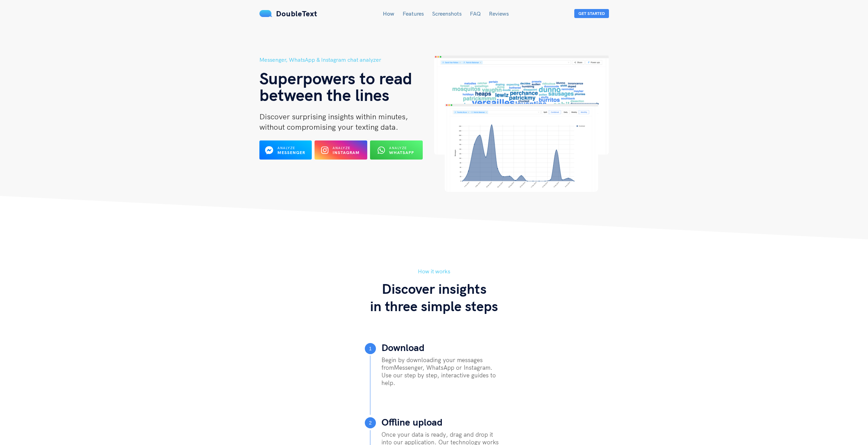  I want to click on img: hero, so click(521, 123).